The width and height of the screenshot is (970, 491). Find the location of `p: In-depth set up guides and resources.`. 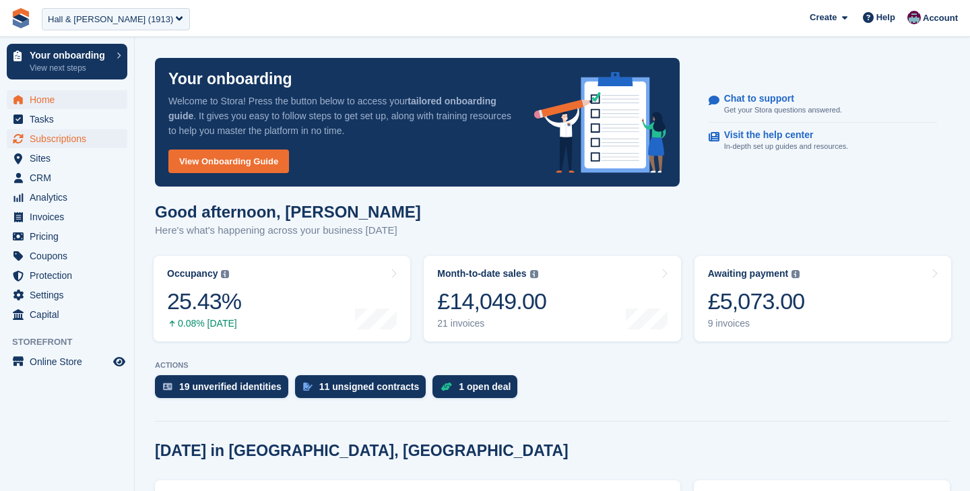

p: In-depth set up guides and resources. is located at coordinates (786, 146).